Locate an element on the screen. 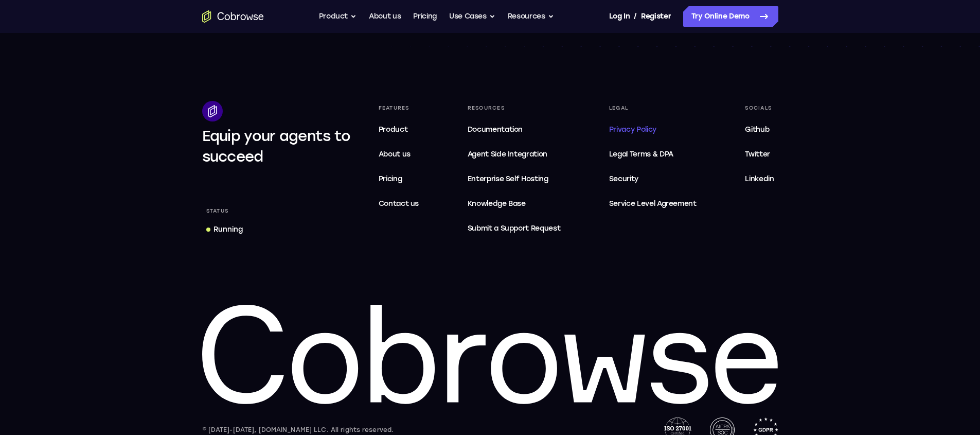 This screenshot has height=435, width=980. span: Privacy Policy is located at coordinates (633, 130).